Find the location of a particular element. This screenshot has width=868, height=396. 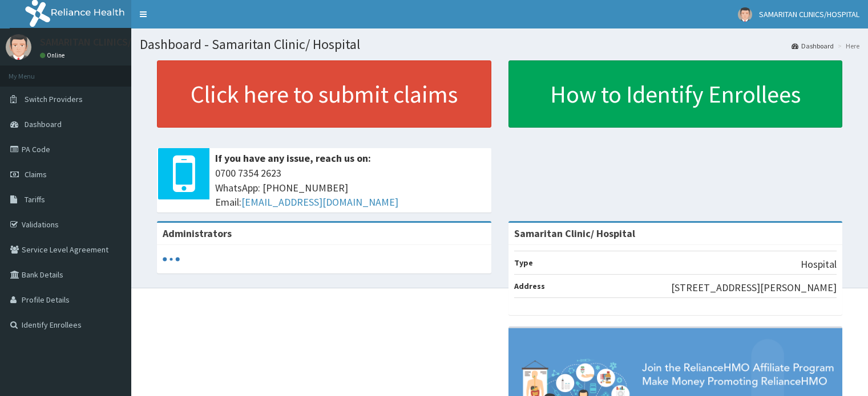

a: Dashboard is located at coordinates (812, 46).